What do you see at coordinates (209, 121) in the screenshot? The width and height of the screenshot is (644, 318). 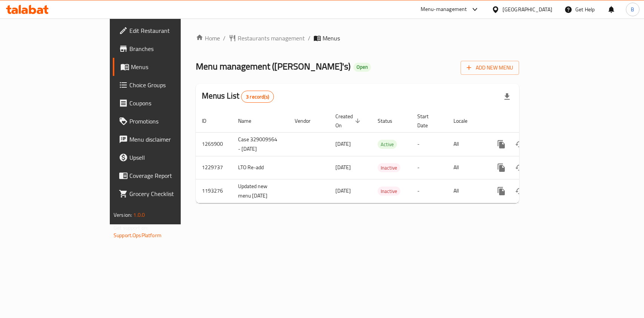 I see `span: ID` at bounding box center [209, 121].